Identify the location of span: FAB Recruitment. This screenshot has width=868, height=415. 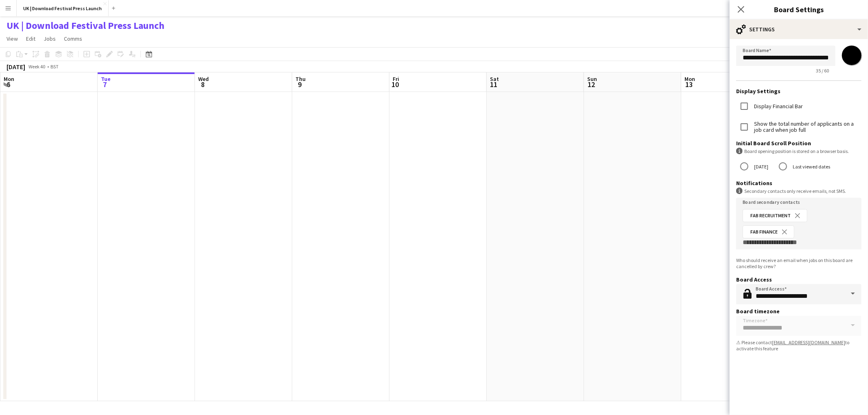
(771, 215).